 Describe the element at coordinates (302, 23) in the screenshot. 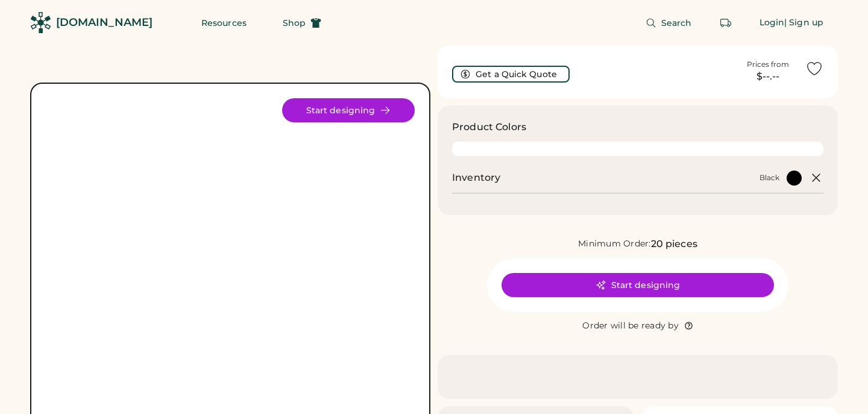

I see `button: Shop` at that location.